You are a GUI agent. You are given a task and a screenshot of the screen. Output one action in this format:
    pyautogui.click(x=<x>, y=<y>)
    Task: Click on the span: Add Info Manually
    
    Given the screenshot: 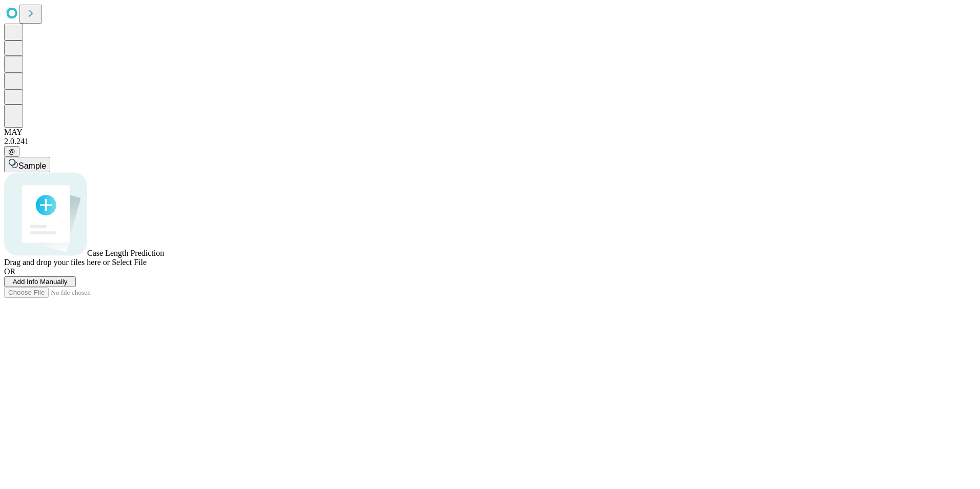 What is the action you would take?
    pyautogui.click(x=40, y=281)
    